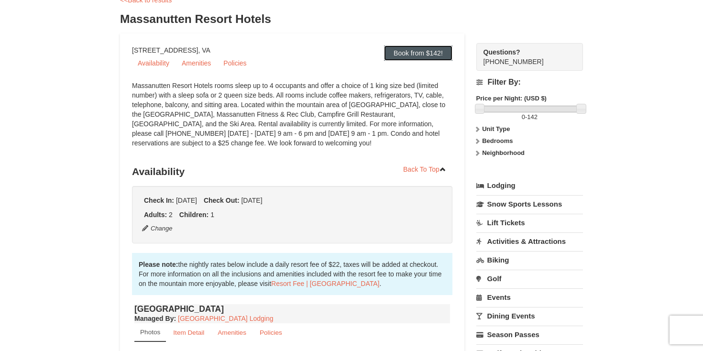  What do you see at coordinates (158, 265) in the screenshot?
I see `strong: Please note:` at bounding box center [158, 265].